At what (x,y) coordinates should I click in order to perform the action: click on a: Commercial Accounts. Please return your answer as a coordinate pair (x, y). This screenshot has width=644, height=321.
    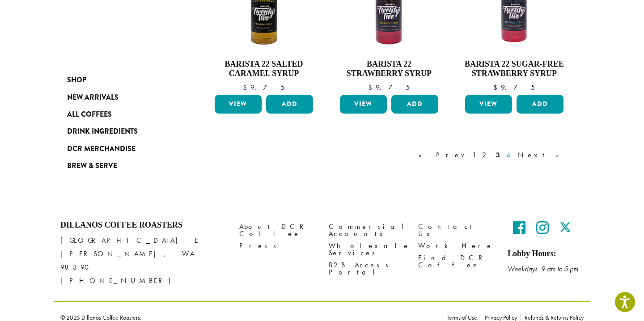
    Looking at the image, I should click on (366, 230).